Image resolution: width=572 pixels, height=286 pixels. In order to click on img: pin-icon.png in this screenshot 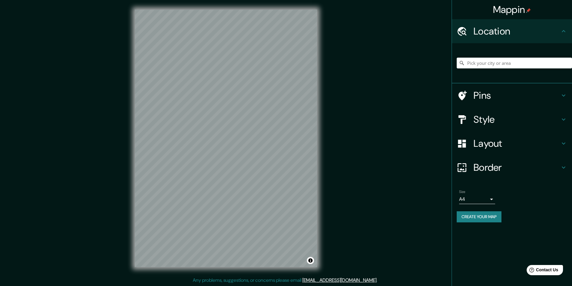, I will do `click(528, 11)`.